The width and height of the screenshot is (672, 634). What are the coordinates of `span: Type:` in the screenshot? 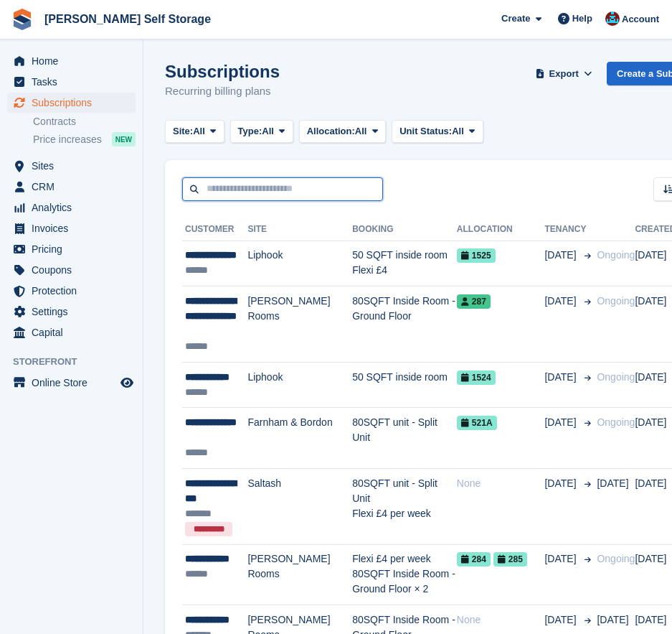 It's located at (251, 132).